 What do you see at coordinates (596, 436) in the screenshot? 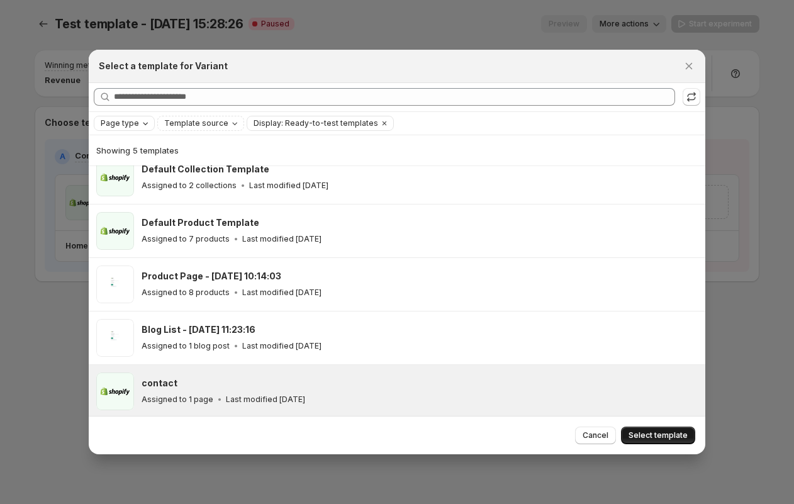
I see `button: Cancel` at bounding box center [596, 436].